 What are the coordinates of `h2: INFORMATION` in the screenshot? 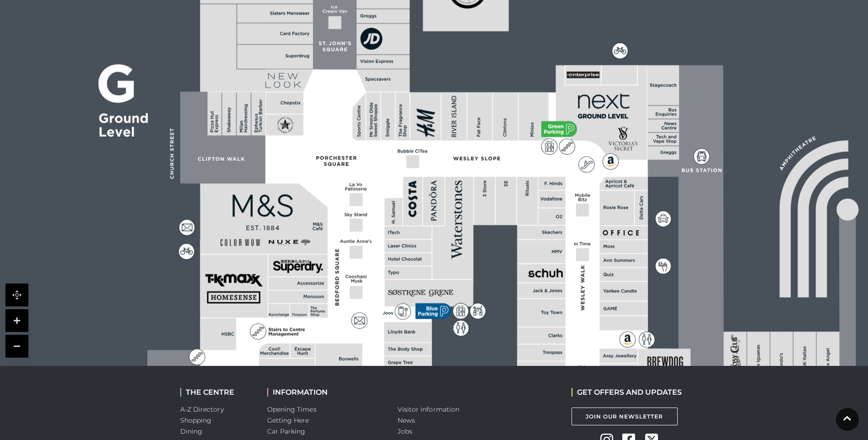 It's located at (325, 392).